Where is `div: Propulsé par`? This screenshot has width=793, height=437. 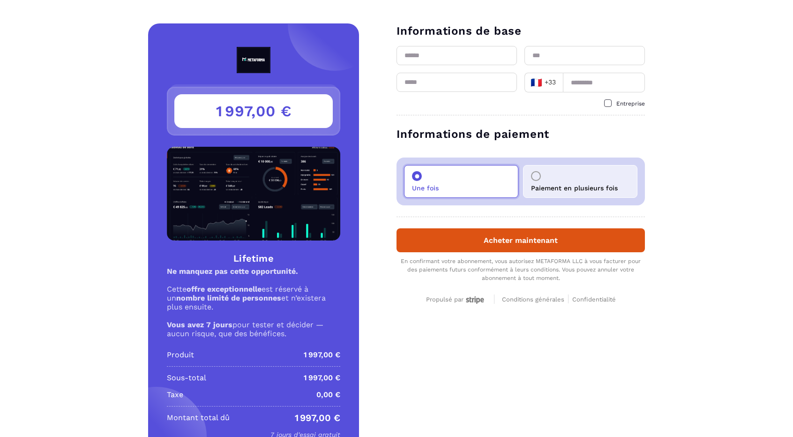 div: Propulsé par is located at coordinates (456, 299).